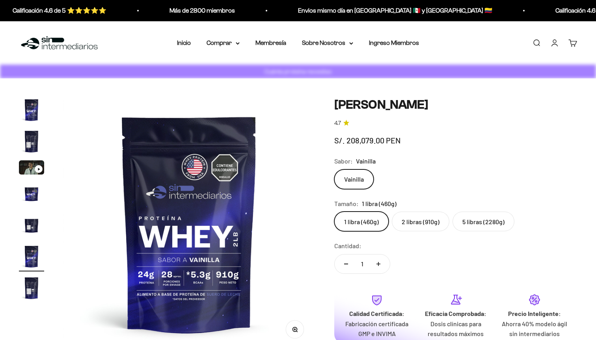 This screenshot has height=340, width=596. I want to click on a: Ingreso Miembros, so click(394, 43).